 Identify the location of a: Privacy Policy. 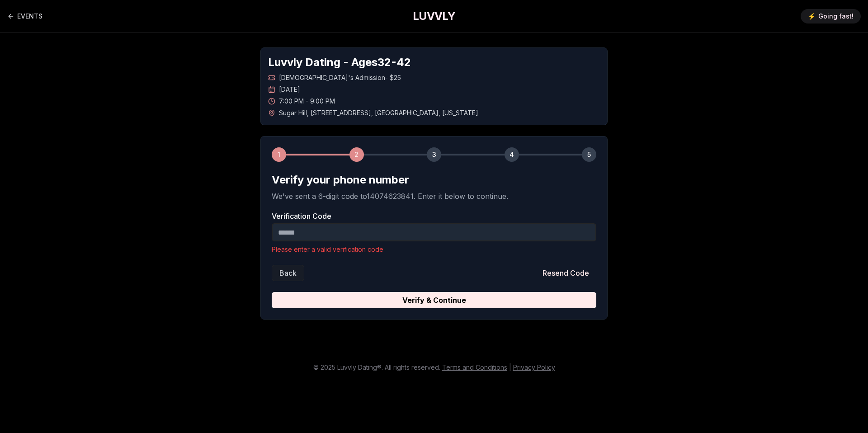
(534, 367).